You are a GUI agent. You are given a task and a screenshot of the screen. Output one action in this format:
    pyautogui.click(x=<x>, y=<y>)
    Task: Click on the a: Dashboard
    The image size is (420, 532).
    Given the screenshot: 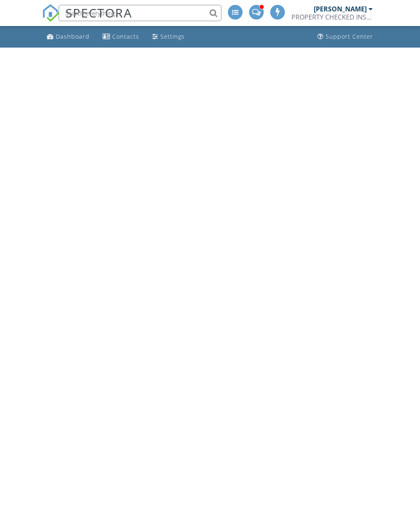 What is the action you would take?
    pyautogui.click(x=68, y=37)
    